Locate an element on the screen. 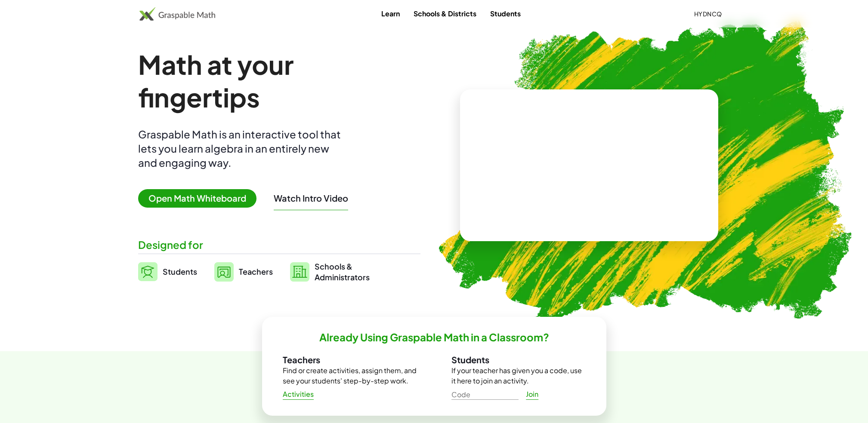 The height and width of the screenshot is (423, 868). span: Open Math Whiteboard is located at coordinates (197, 199).